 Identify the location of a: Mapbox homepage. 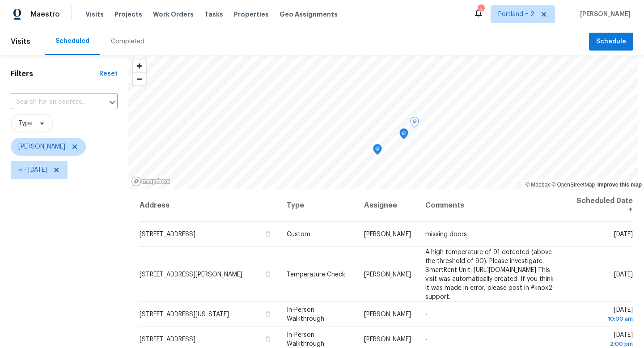
(151, 181).